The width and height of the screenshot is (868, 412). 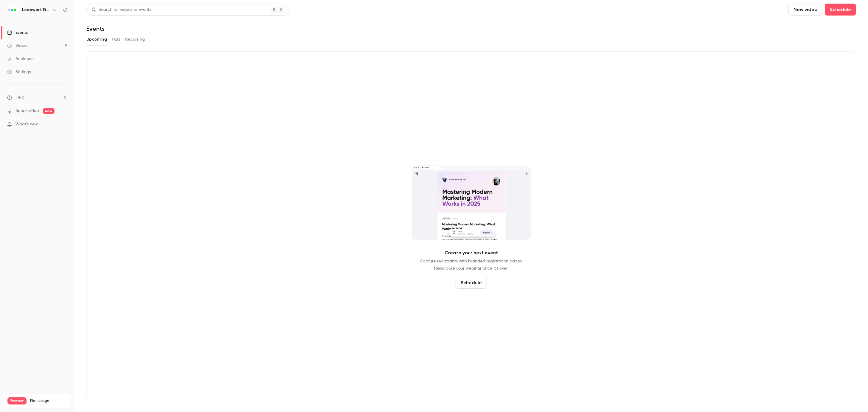 What do you see at coordinates (471, 264) in the screenshot?
I see `p: Capture registrants with branded registration pages. Repurpose your webinar once it's over.` at bounding box center [471, 264].